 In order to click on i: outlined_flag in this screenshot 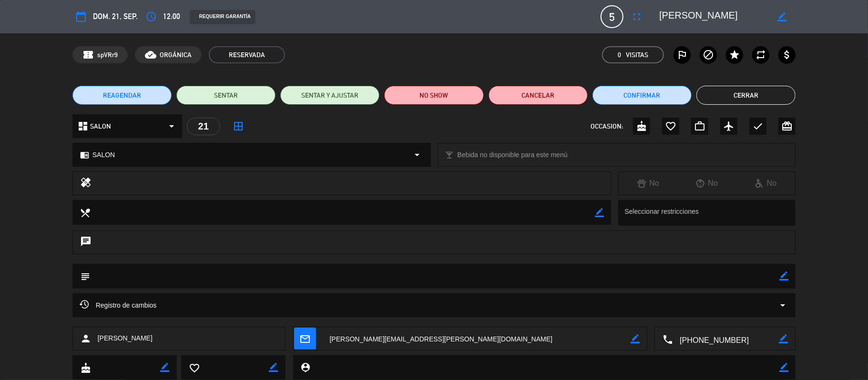, I will do `click(682, 55)`.